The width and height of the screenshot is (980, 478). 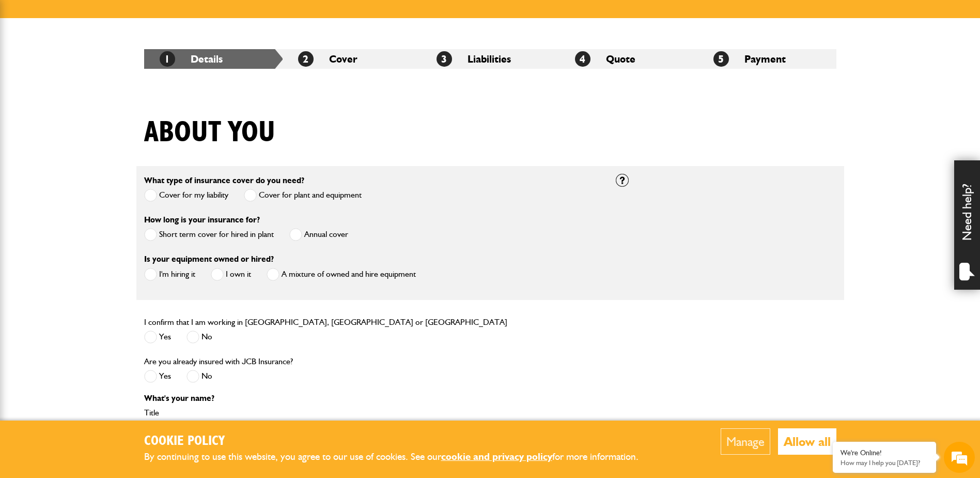 I want to click on span: 2, so click(x=306, y=59).